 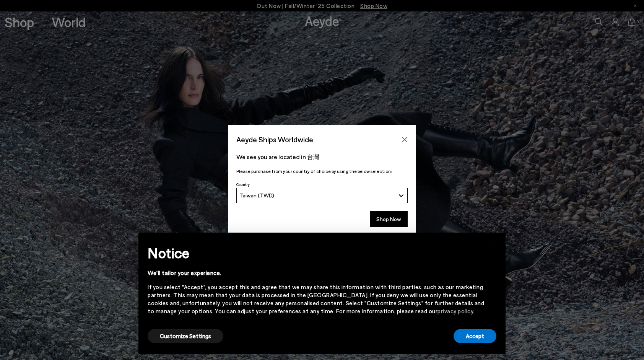 What do you see at coordinates (493, 244) in the screenshot?
I see `button: Close this notice` at bounding box center [493, 244].